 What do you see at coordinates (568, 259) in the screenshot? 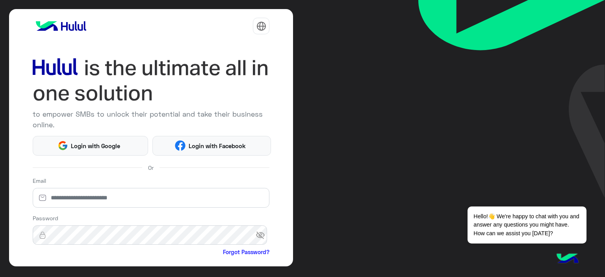
I see `img: hulul-logo.png` at bounding box center [568, 259].